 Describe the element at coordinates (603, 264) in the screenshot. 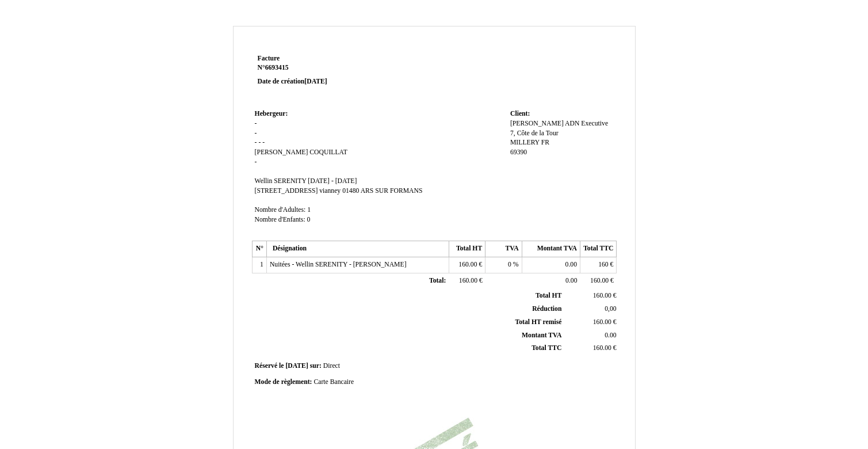

I see `span: 160` at that location.